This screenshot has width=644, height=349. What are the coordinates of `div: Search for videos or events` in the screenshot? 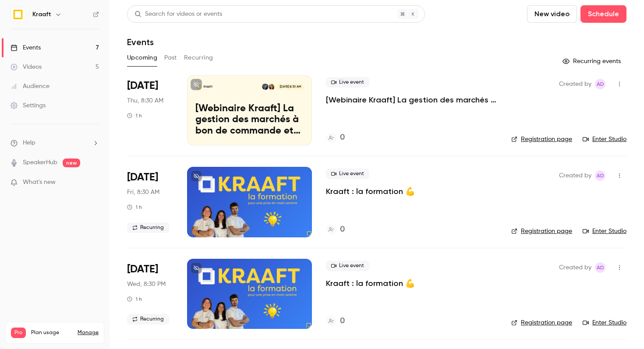 It's located at (179, 14).